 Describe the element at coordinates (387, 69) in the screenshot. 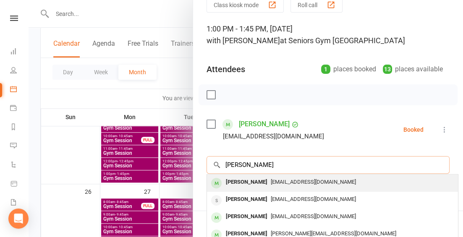

I see `div: 13` at that location.